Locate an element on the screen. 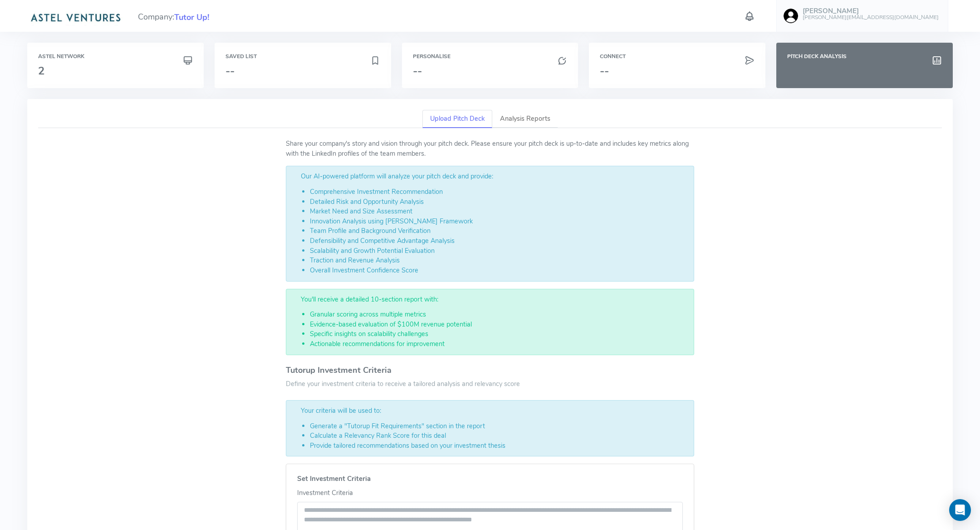  h4: Tutorup Investment Criteria is located at coordinates (490, 371).